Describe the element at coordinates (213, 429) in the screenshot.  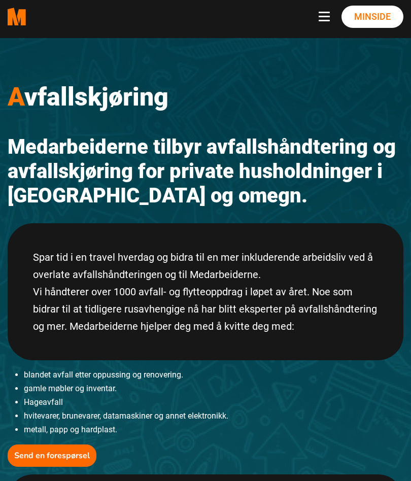
I see `li: metall, papp og hardplast.` at that location.